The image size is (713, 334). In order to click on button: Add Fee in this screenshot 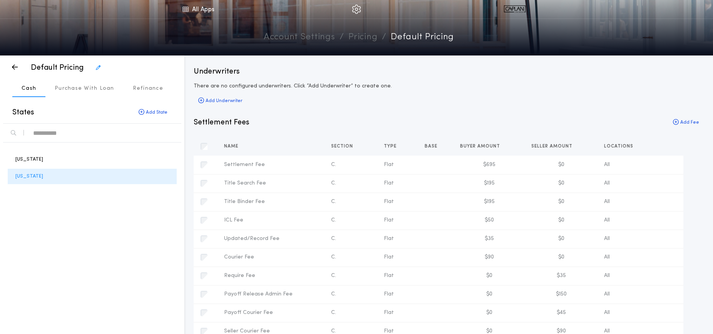, I will do `click(686, 122)`.